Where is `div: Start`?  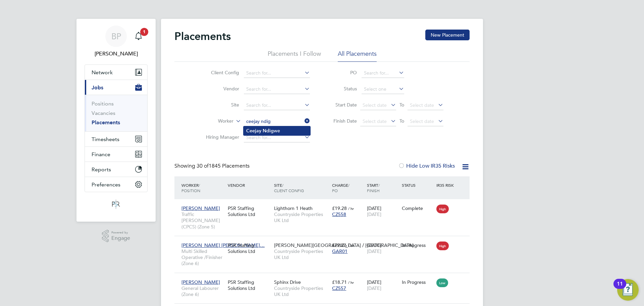 div: Start is located at coordinates (383, 188).